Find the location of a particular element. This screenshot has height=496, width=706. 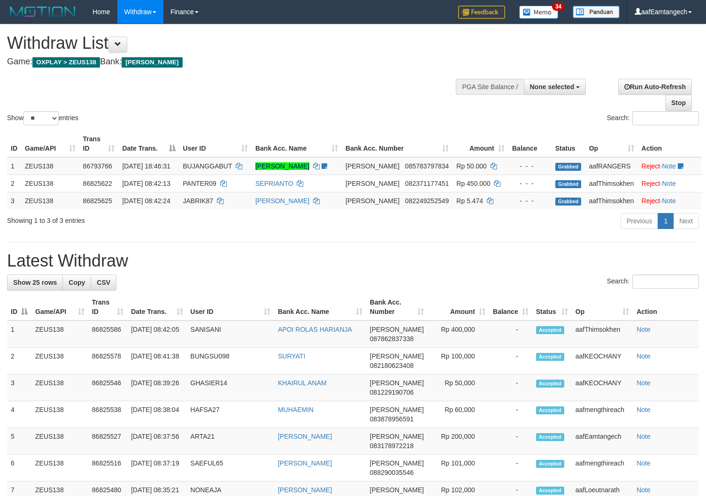

label: Search: is located at coordinates (653, 118).